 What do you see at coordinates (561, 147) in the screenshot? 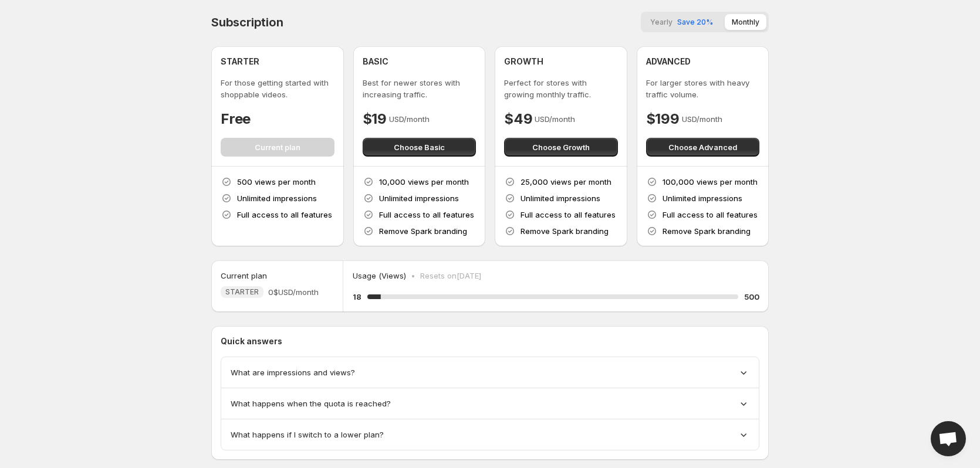
I see `span: Choose Growth` at bounding box center [561, 147].